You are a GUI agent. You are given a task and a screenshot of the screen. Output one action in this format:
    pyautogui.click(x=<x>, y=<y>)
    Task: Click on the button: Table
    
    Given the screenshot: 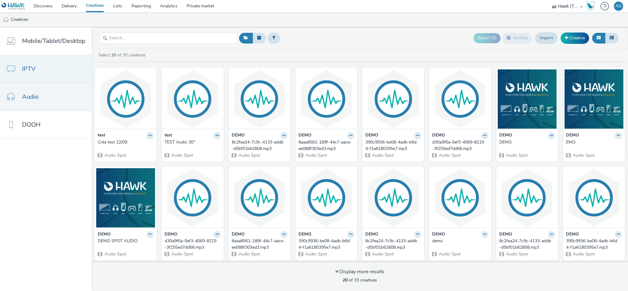 What is the action you would take?
    pyautogui.click(x=612, y=38)
    